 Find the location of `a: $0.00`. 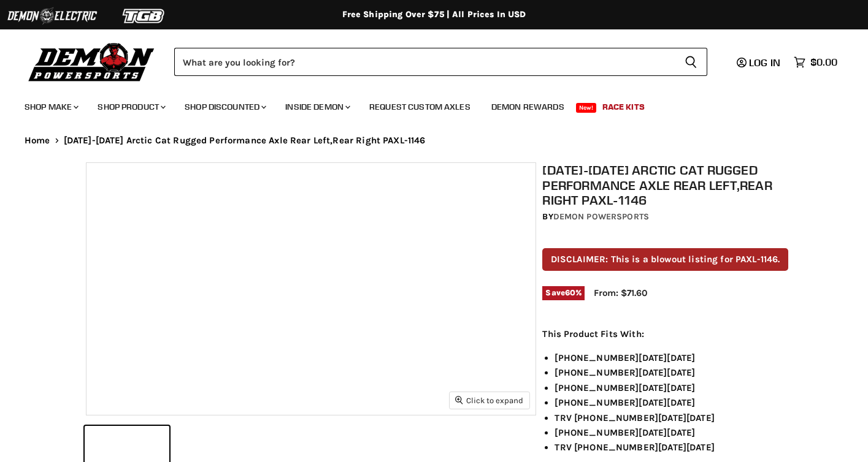

a: $0.00 is located at coordinates (815, 62).